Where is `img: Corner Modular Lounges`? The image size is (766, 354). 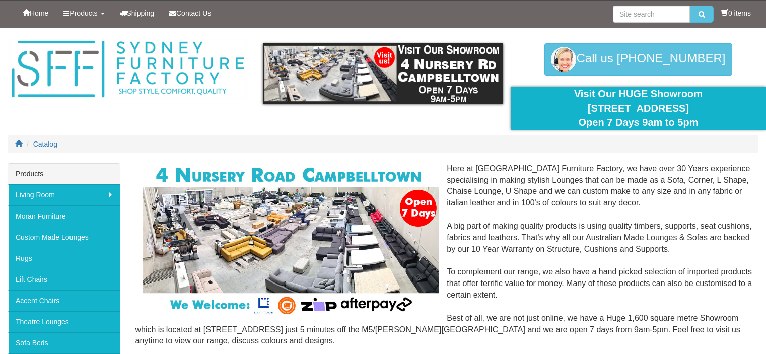 img: Corner Modular Lounges is located at coordinates (291, 240).